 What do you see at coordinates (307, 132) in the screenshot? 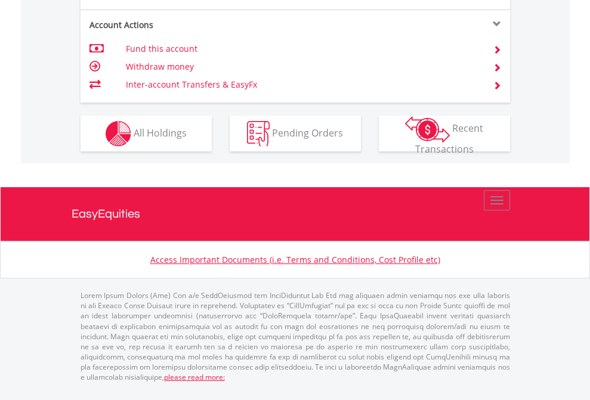
I see `span: Pending Orders` at bounding box center [307, 132].